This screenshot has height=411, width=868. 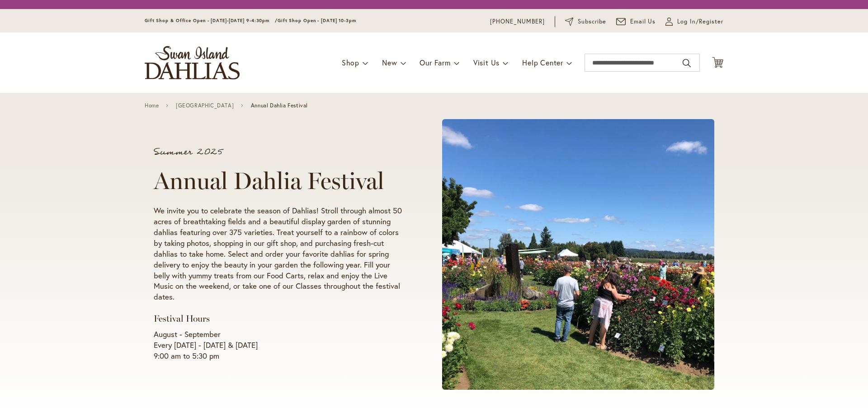 I want to click on span: Our Farm, so click(x=435, y=62).